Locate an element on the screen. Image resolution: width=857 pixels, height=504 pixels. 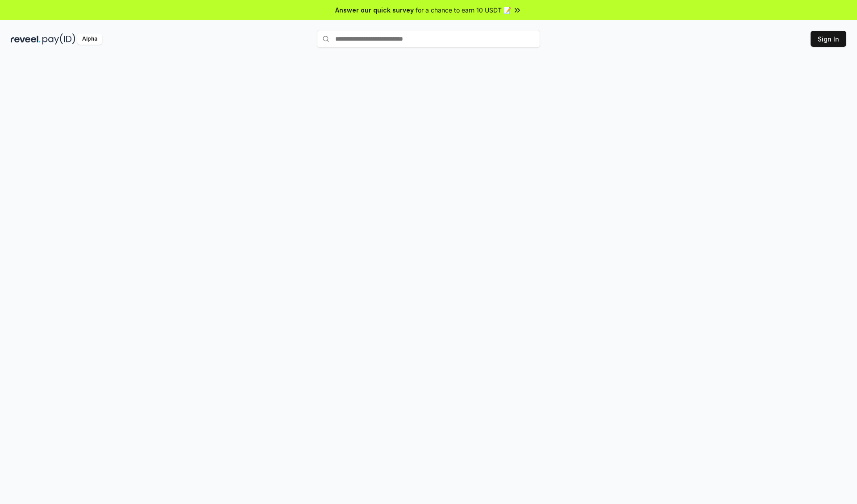
div: Alpha is located at coordinates (90, 39).